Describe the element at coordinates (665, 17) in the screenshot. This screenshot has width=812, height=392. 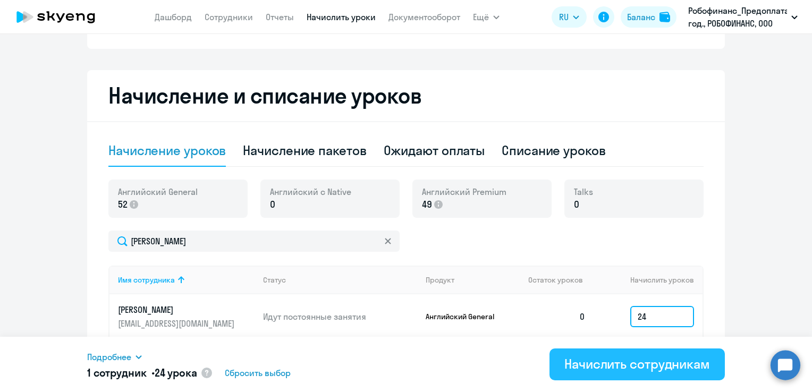
I see `img: balance` at that location.